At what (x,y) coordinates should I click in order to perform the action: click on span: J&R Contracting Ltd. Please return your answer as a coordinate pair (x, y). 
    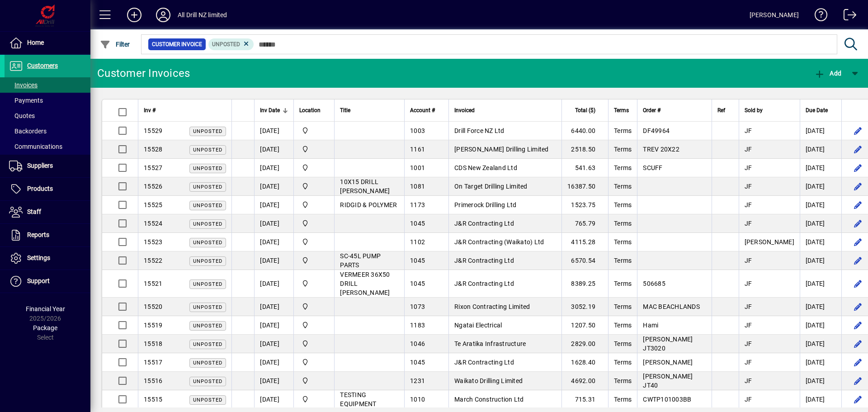
    Looking at the image, I should click on (484, 223).